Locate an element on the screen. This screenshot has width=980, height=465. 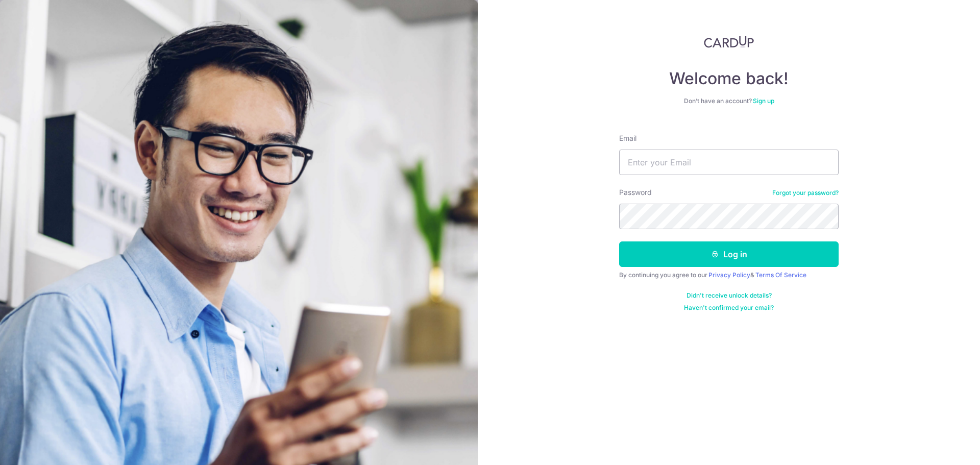
label: Password is located at coordinates (636, 192).